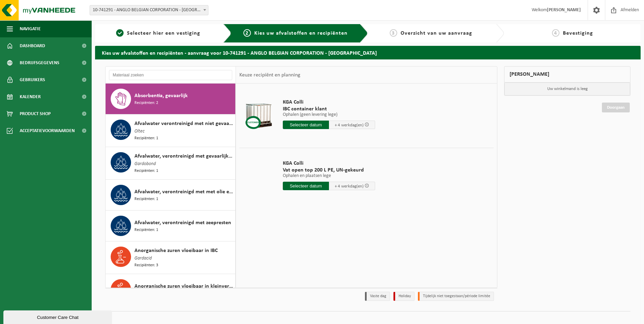  I want to click on span: Absorbentia, gevaarlijk, so click(161, 96).